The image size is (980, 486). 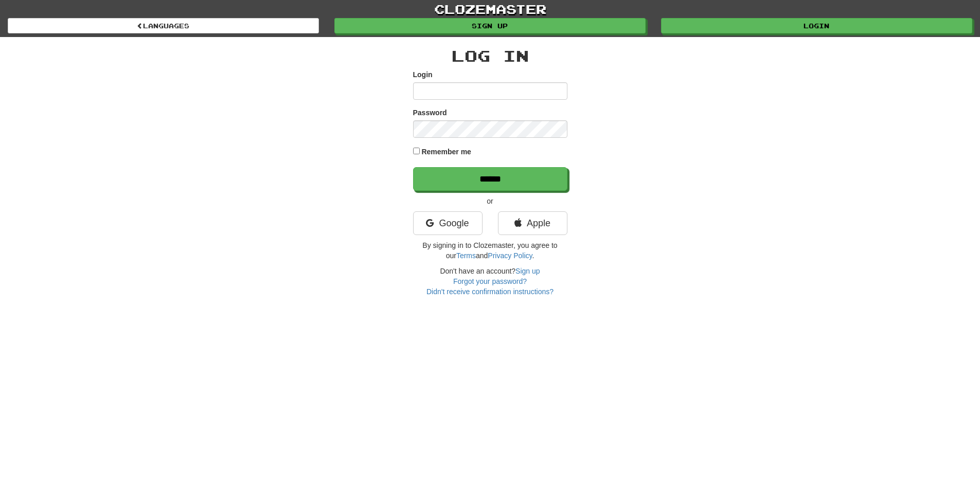 What do you see at coordinates (816, 26) in the screenshot?
I see `a: Login` at bounding box center [816, 26].